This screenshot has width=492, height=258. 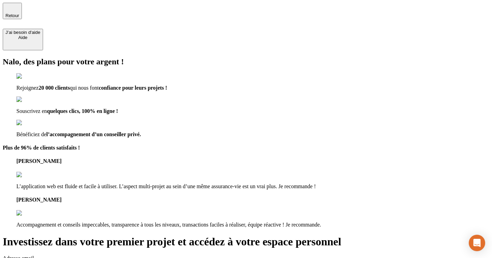 What do you see at coordinates (12, 15) in the screenshot?
I see `span: Retour` at bounding box center [12, 15].